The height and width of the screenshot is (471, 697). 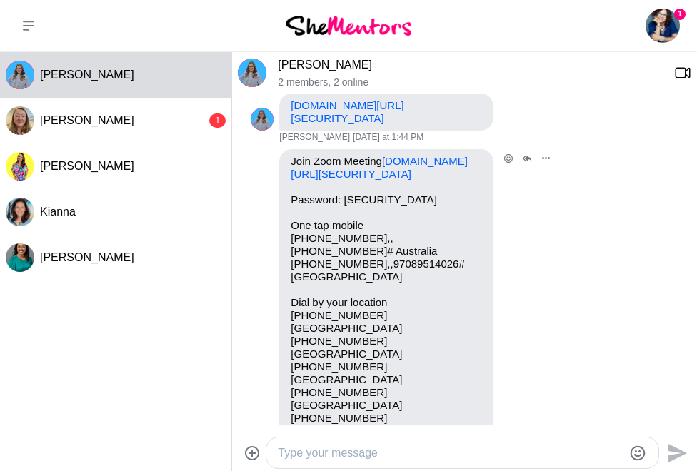 What do you see at coordinates (20, 121) in the screenshot?
I see `img: T` at bounding box center [20, 121].